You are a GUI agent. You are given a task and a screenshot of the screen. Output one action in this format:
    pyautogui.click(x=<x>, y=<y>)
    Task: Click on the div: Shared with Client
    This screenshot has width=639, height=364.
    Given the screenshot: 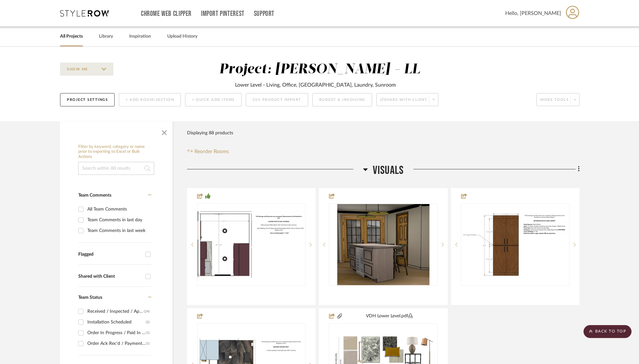 What is the action you would take?
    pyautogui.click(x=110, y=277)
    